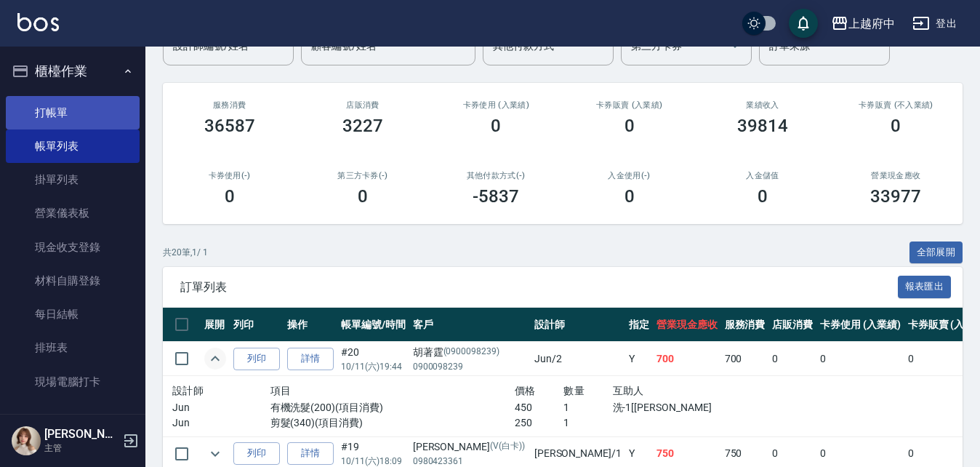 The width and height of the screenshot is (980, 467). What do you see at coordinates (362, 175) in the screenshot?
I see `h2: 第三方卡券(-)` at bounding box center [362, 175].